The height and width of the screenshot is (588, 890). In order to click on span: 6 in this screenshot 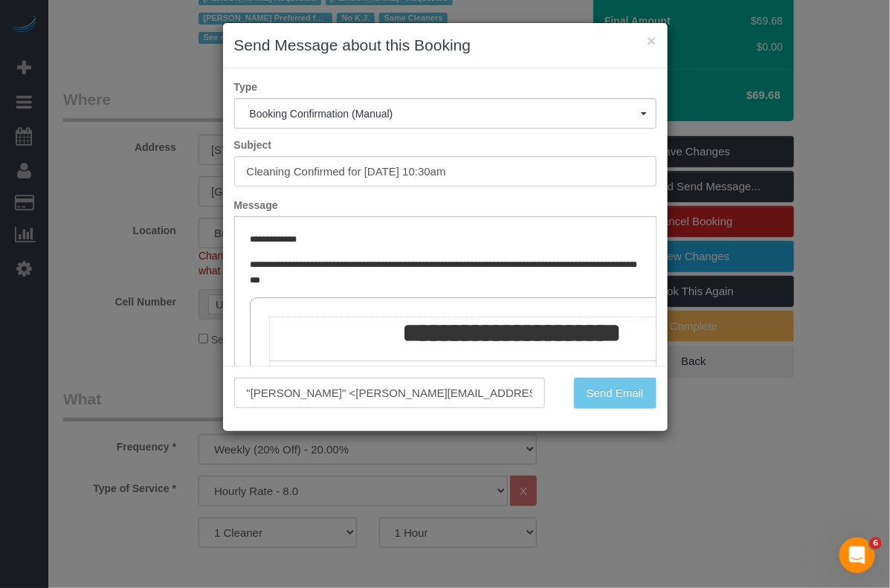, I will do `click(876, 544)`.